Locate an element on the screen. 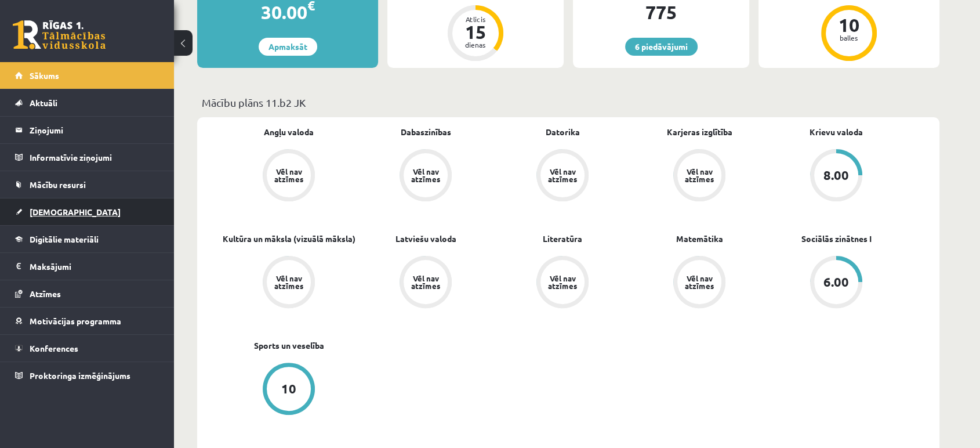  a: 10 is located at coordinates (288, 390).